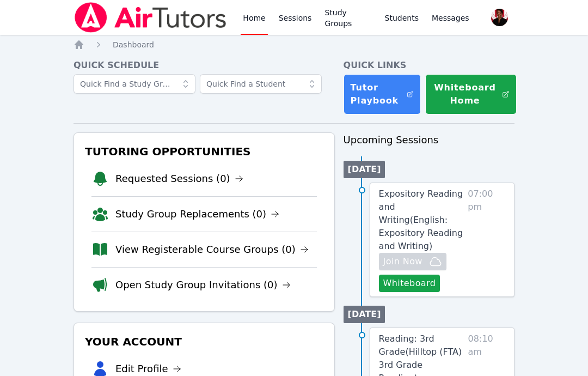  Describe the element at coordinates (487, 239) in the screenshot. I see `span: 07:00 pm` at that location.